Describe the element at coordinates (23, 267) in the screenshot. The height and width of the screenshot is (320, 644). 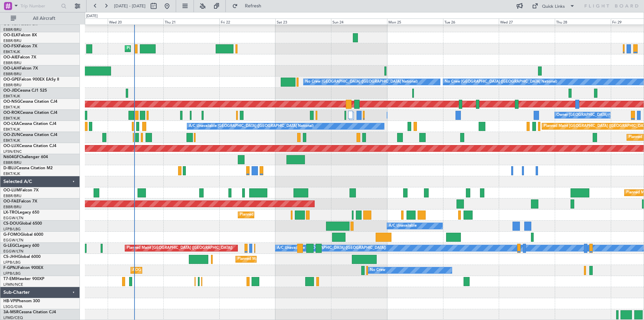
I see `a: F-GPNJFalcon 900EX` at that location.